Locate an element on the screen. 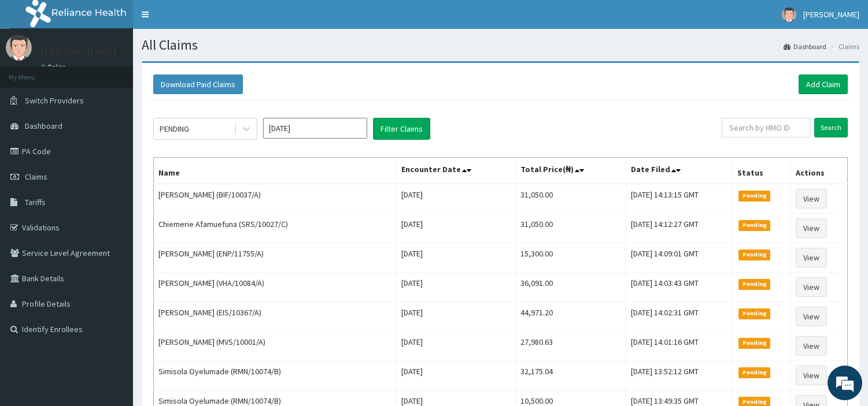  th: Date Filed is located at coordinates (679, 171).